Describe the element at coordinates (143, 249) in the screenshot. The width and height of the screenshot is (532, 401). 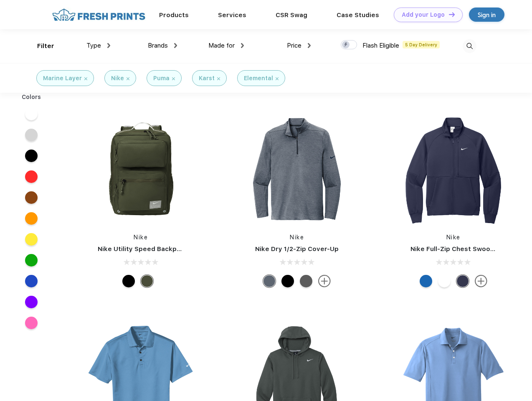
I see `a: Nike Utility Speed Backpack` at that location.